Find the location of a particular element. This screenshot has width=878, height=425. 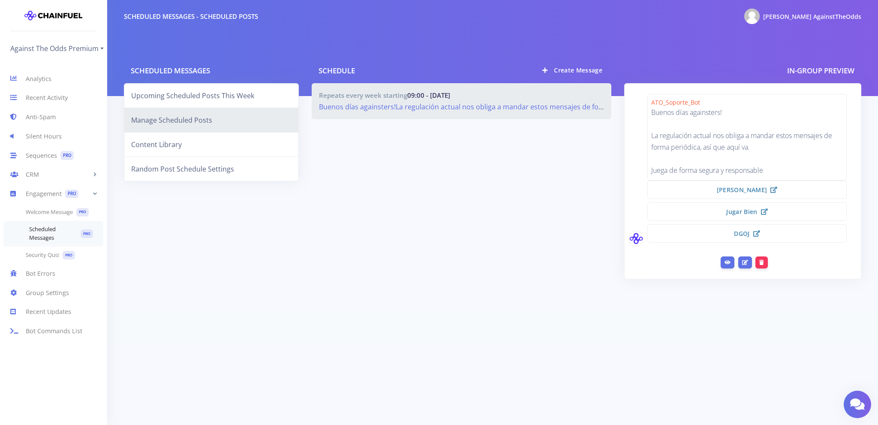

span: Repeats every week starting is located at coordinates (363, 95).